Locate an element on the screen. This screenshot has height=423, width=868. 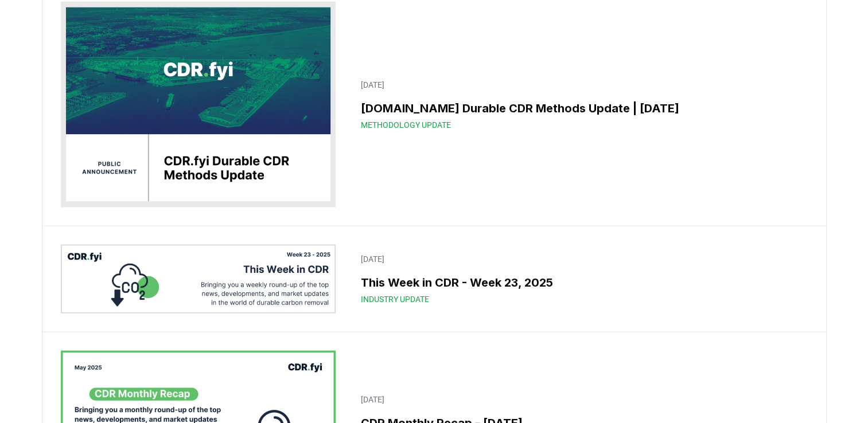
img: CDR.fyi Durable CDR Methods Update | June 2025 blog post image is located at coordinates (198, 105).